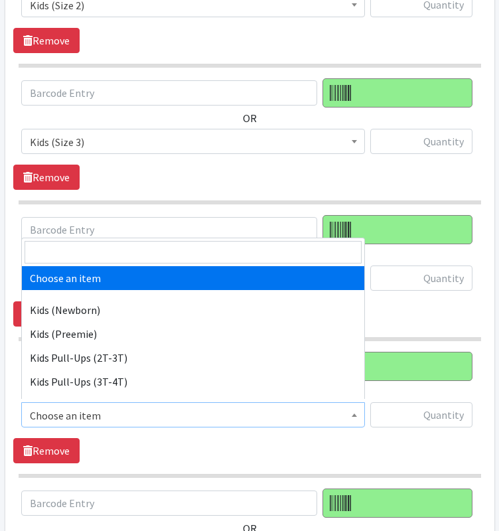  I want to click on li: Choose an item, so click(193, 278).